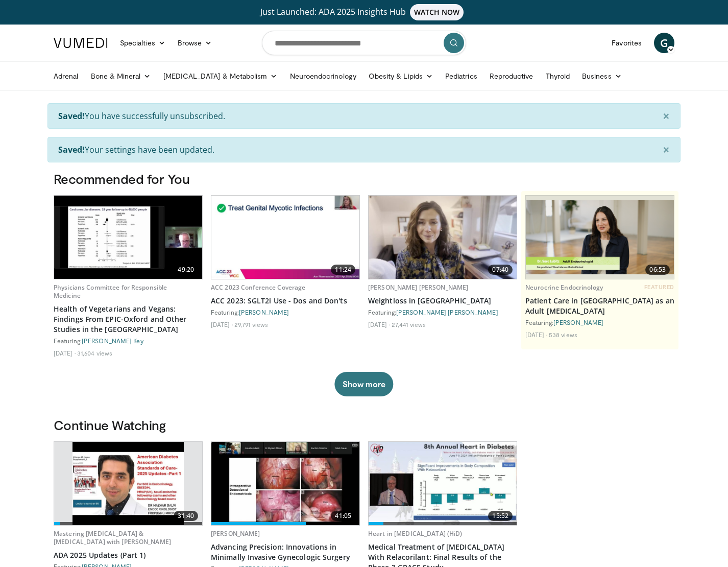  Describe the element at coordinates (121, 76) in the screenshot. I see `a: Bone & Mineral` at that location.